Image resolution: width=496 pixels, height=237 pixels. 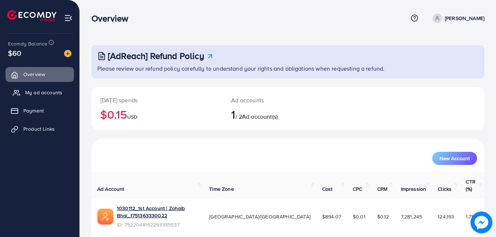 I want to click on span: 1.71, so click(x=470, y=217).